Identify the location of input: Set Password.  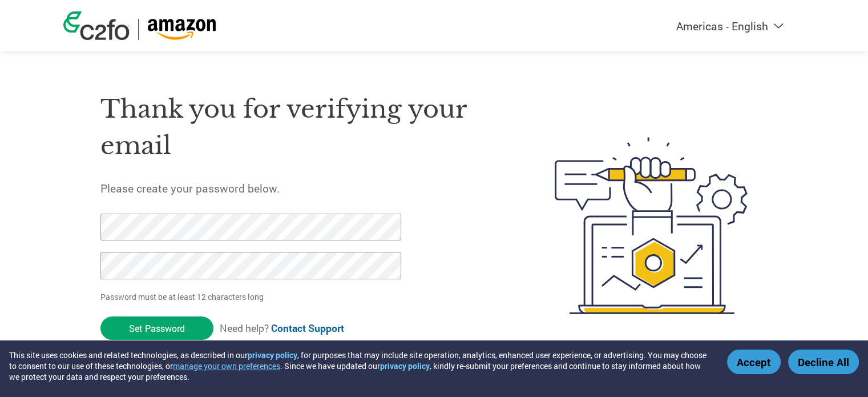
(157, 328).